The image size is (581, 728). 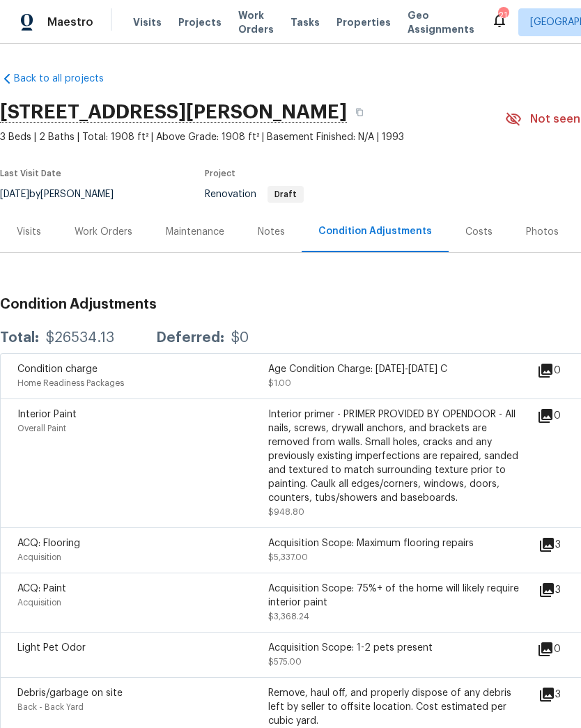 I want to click on div: Photos, so click(x=542, y=233).